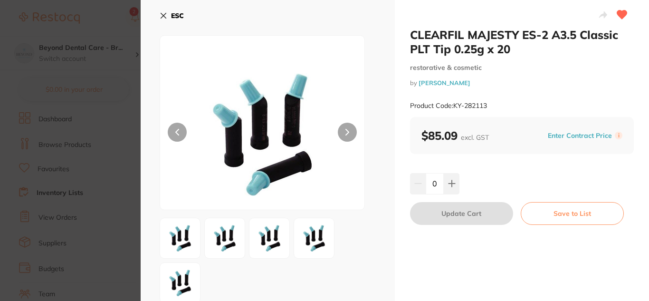 This screenshot has width=649, height=301. What do you see at coordinates (618, 135) in the screenshot?
I see `label: i` at bounding box center [618, 135].